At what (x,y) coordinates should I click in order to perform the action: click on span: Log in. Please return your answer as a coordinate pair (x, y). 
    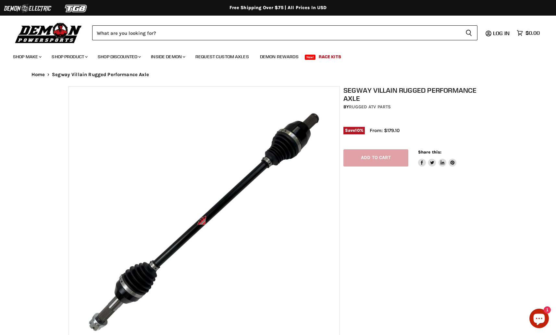
    Looking at the image, I should click on (502, 33).